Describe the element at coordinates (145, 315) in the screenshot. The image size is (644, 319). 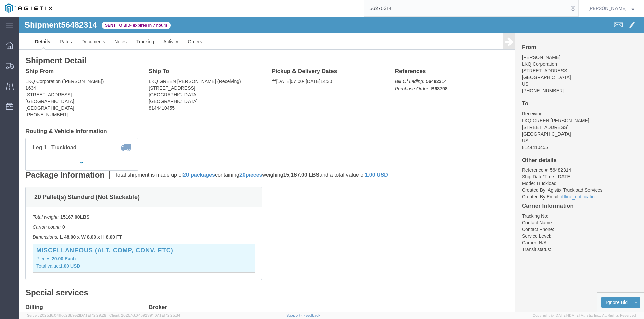
I see `span: Client: 2025.16.0-1592391` at that location.